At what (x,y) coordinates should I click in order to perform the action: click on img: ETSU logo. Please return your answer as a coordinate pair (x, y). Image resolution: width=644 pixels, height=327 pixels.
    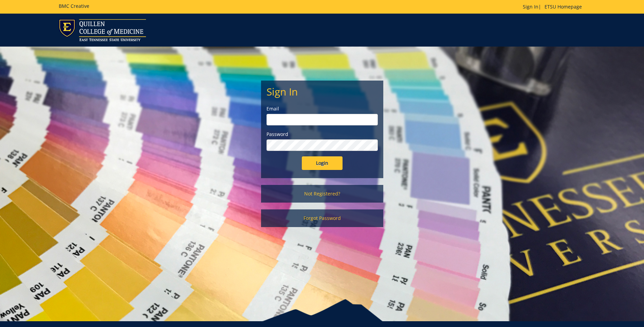
    Looking at the image, I should click on (102, 30).